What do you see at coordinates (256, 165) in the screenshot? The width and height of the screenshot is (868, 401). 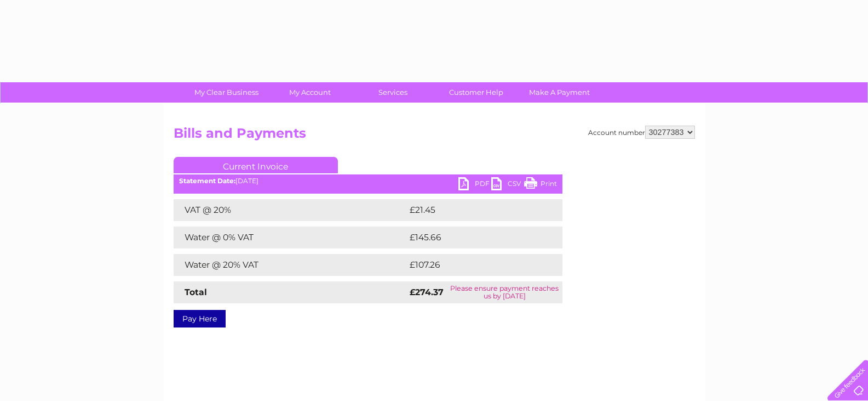 I see `a: Current Invoice` at bounding box center [256, 165].